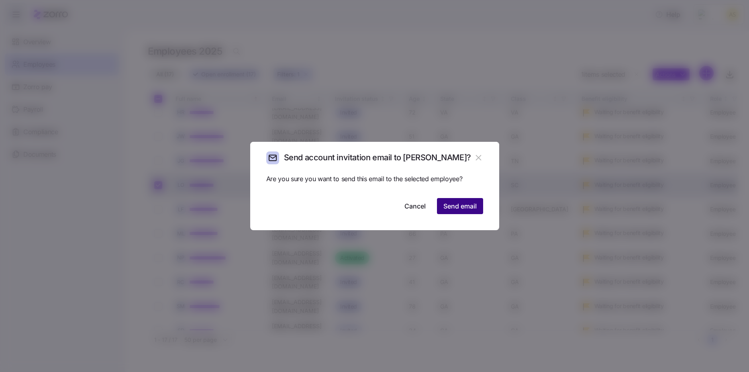 The image size is (749, 372). Describe the element at coordinates (375, 179) in the screenshot. I see `span: Are you sure you want to send this email to the selected employee?` at that location.